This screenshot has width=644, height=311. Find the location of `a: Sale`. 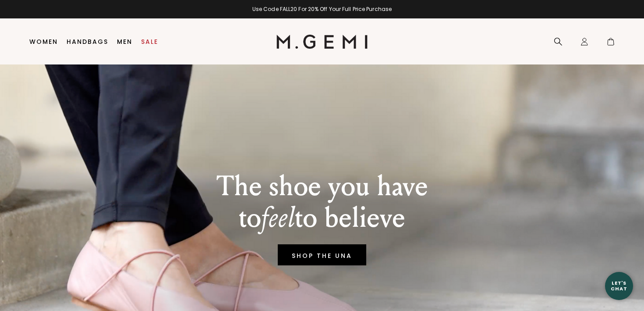

a: Sale is located at coordinates (149, 42).